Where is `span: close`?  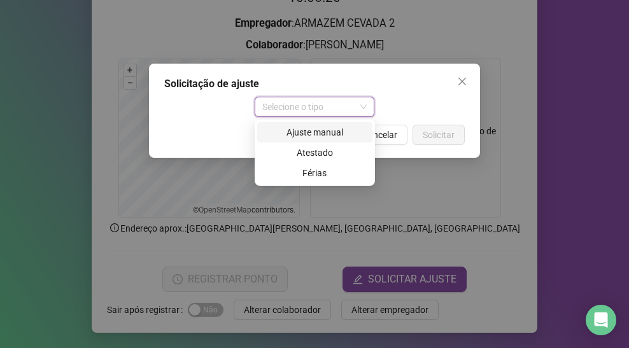
span: close is located at coordinates (462, 81).